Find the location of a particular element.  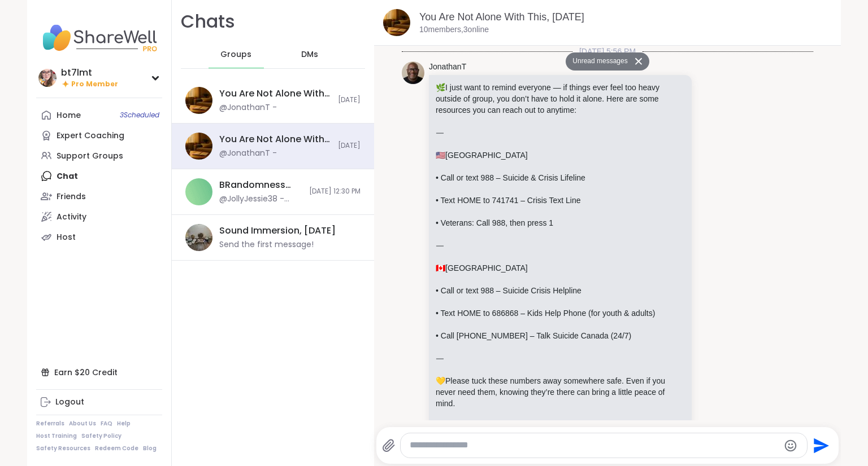

p: Please tuck these numbers away somewhere safe. Even if you never need them, knowing they’re there... is located at coordinates (560, 392).